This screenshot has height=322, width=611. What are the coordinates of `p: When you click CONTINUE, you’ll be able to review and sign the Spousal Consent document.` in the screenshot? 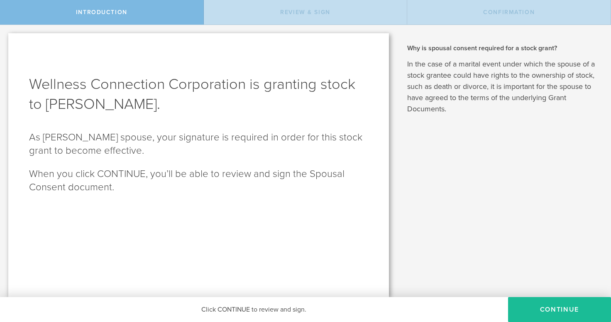 It's located at (198, 180).